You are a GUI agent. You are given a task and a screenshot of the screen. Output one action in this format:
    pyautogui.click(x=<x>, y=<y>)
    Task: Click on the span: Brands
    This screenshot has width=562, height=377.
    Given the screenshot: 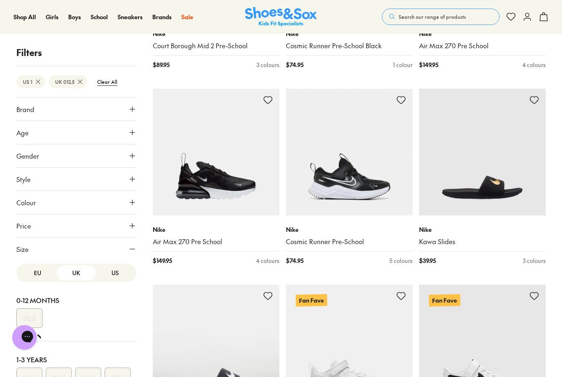 What is the action you would take?
    pyautogui.click(x=162, y=17)
    